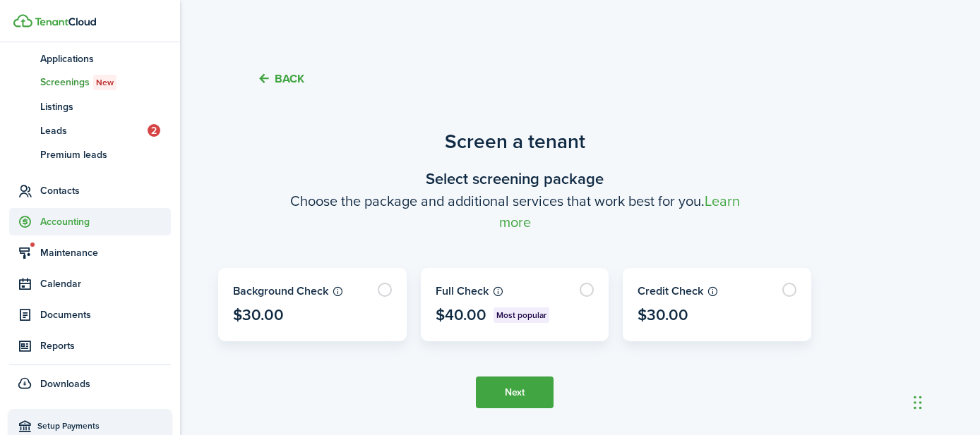 Image resolution: width=980 pixels, height=435 pixels. Describe the element at coordinates (105, 253) in the screenshot. I see `span: Maintenance` at that location.